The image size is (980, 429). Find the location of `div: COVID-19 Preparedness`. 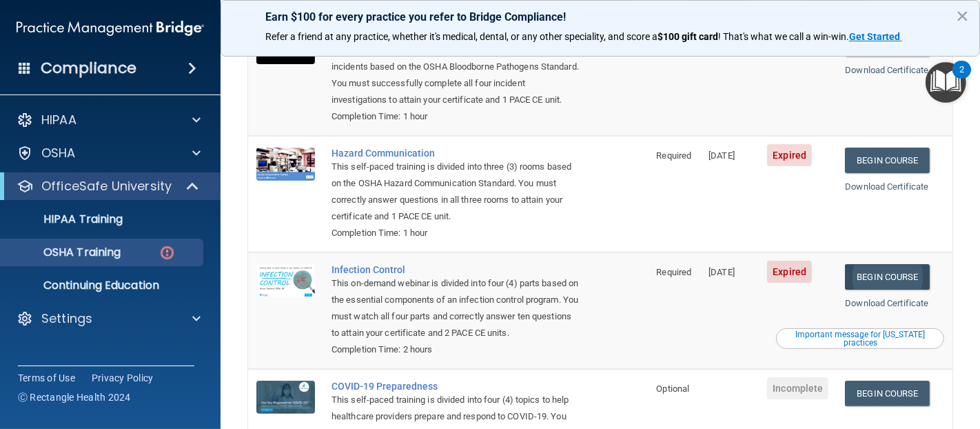

div: COVID-19 Preparedness is located at coordinates (455, 386).